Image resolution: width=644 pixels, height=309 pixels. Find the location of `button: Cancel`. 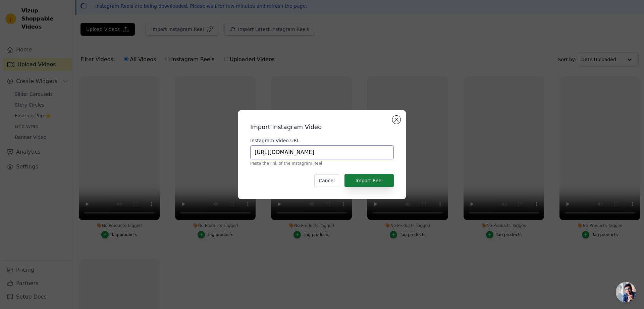

button: Cancel is located at coordinates (327, 181).